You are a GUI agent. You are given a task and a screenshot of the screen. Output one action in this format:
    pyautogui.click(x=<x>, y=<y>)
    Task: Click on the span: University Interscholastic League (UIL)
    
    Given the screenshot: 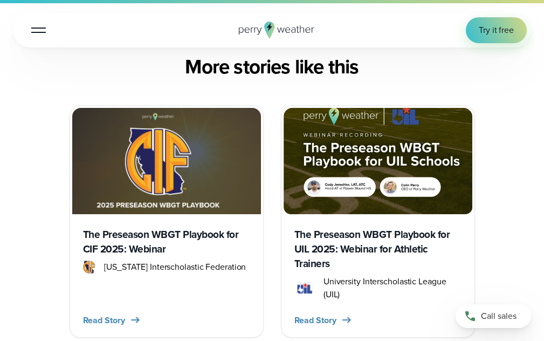 What is the action you would take?
    pyautogui.click(x=392, y=287)
    